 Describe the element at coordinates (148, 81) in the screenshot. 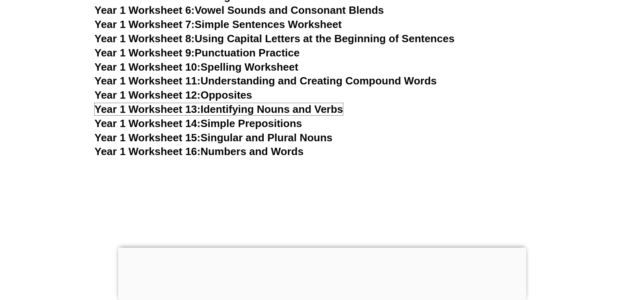

I see `span: Year 1 Worksheet 11:` at that location.